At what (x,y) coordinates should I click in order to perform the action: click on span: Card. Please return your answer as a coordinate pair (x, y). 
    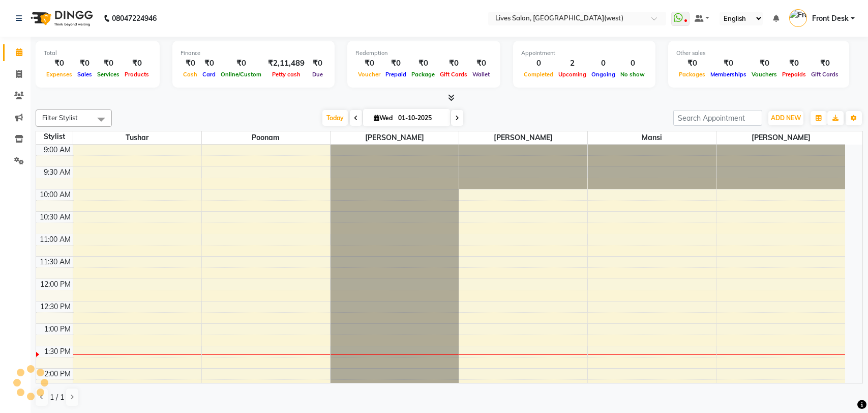
    Looking at the image, I should click on (209, 75).